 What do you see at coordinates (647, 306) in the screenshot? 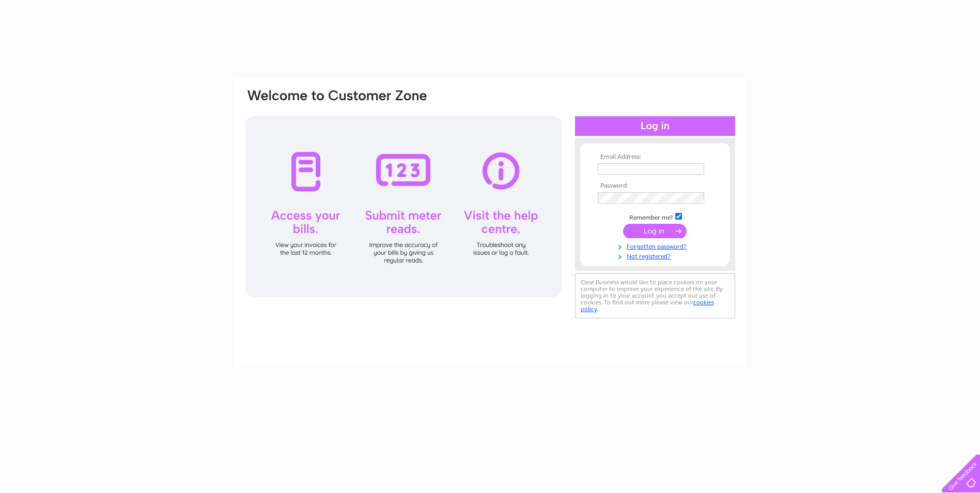
I see `a: cookies policy` at bounding box center [647, 306].